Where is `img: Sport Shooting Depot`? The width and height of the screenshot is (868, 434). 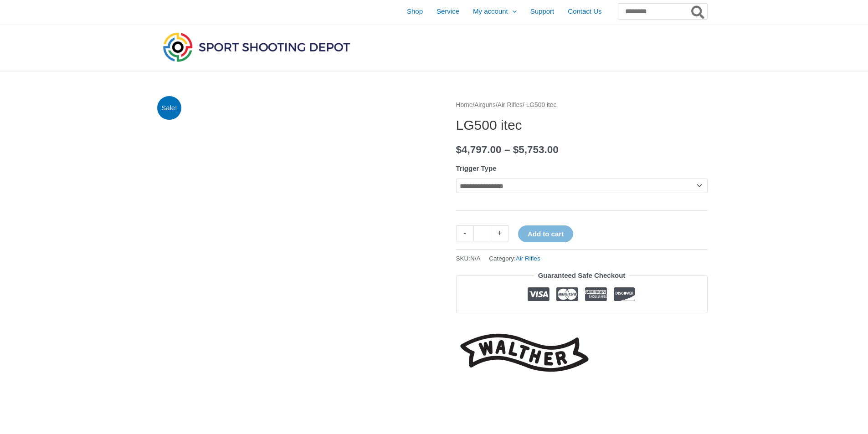 img: Sport Shooting Depot is located at coordinates (257, 47).